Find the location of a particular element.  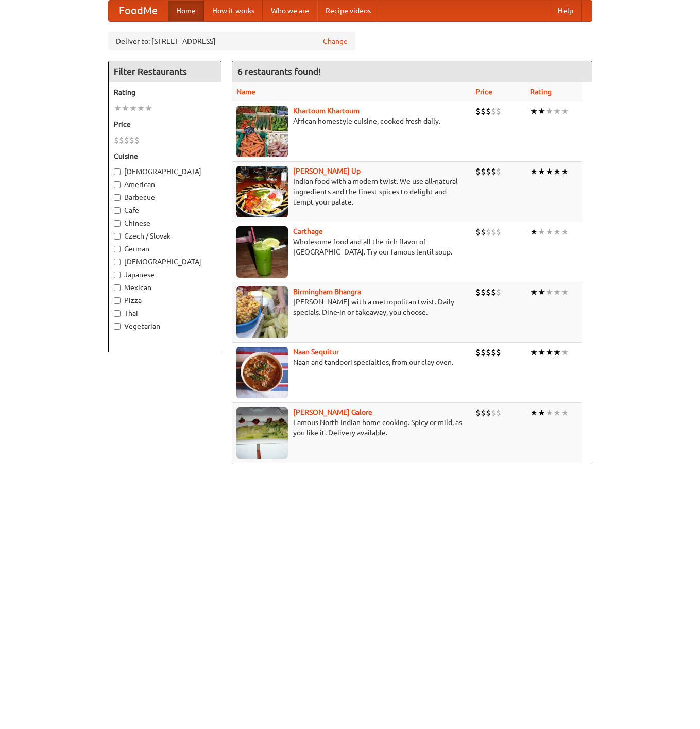

label: German is located at coordinates (165, 249).